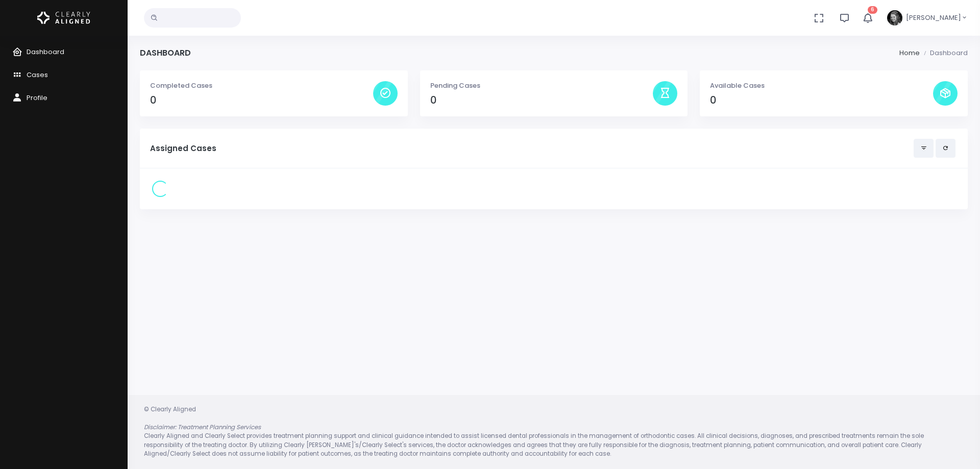 Image resolution: width=980 pixels, height=469 pixels. Describe the element at coordinates (895, 18) in the screenshot. I see `img: Header Avatar` at that location.